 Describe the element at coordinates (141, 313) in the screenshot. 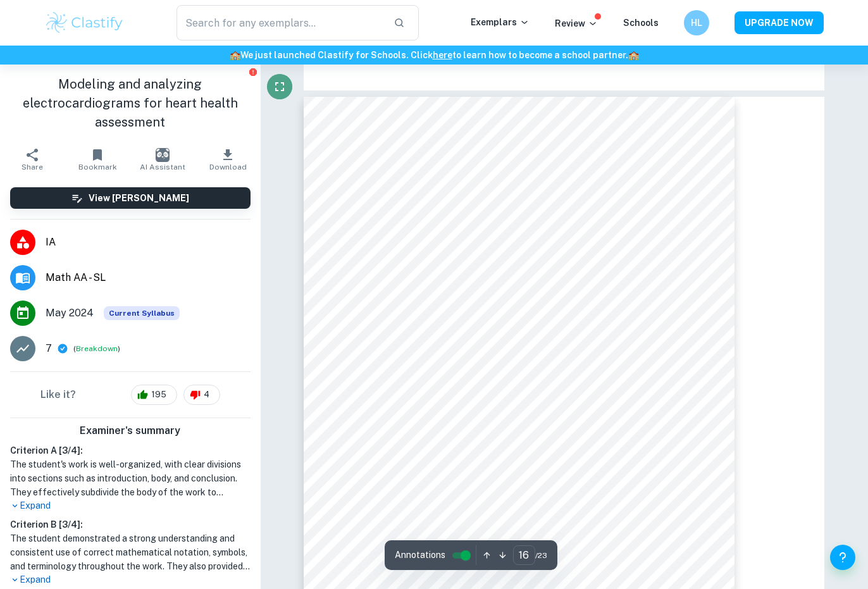

I see `div: This exemplar is based on the current syllabus. Feel free to refer to it for inspiration/ideas wh...` at that location.